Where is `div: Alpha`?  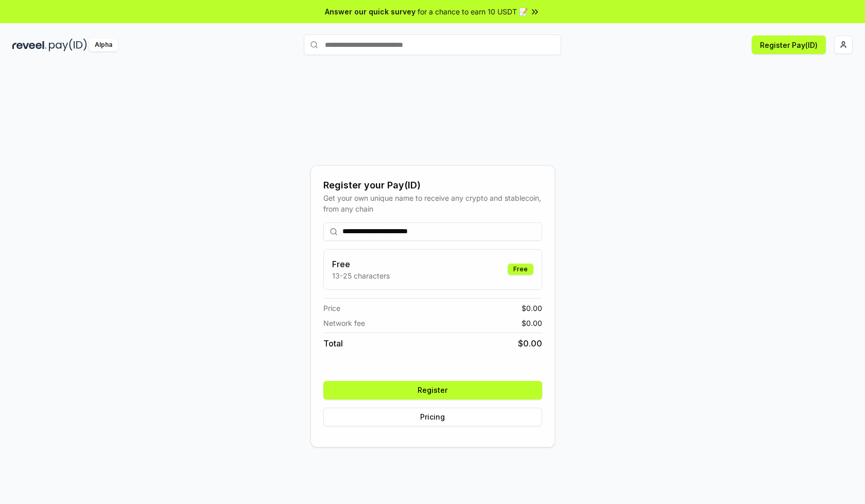
div: Alpha is located at coordinates (104, 44).